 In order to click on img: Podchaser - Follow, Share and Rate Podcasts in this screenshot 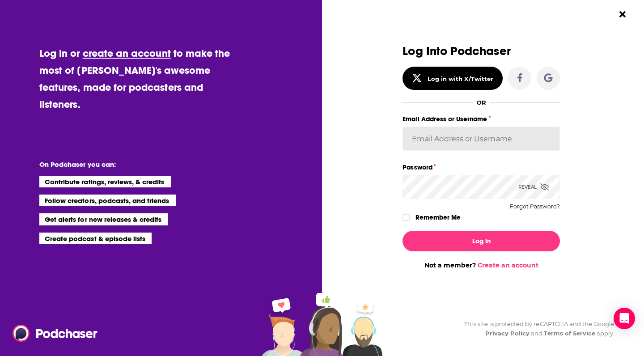, I will do `click(55, 333)`.